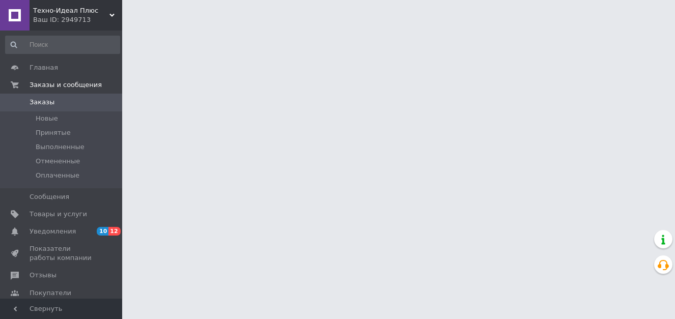 The image size is (675, 319). What do you see at coordinates (77, 20) in the screenshot?
I see `div: Ваш ID: 2949713` at bounding box center [77, 20].